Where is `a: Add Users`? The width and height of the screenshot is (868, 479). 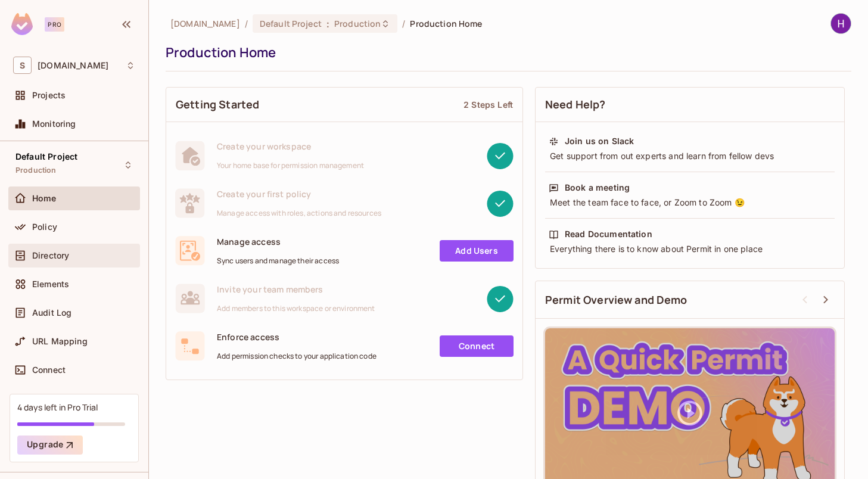
a: Add Users is located at coordinates (476, 251).